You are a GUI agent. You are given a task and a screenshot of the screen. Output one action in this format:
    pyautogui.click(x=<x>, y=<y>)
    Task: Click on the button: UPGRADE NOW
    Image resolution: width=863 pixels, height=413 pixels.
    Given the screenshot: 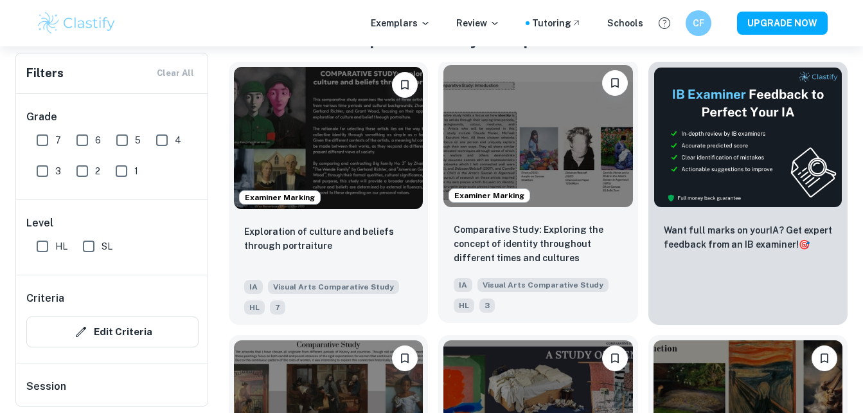 What is the action you would take?
    pyautogui.click(x=782, y=23)
    